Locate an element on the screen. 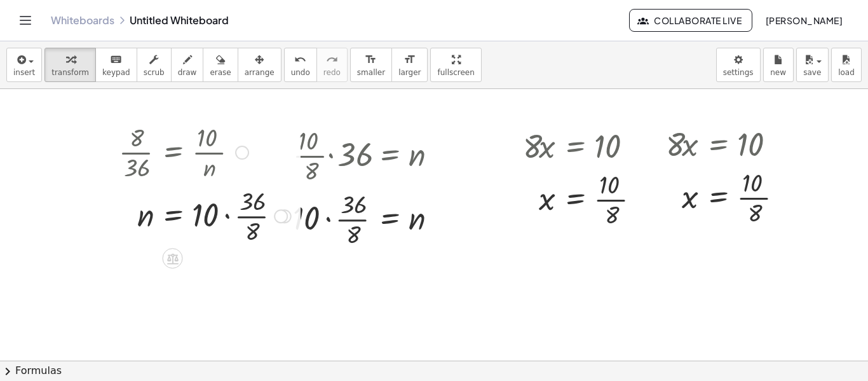 This screenshot has height=381, width=868. i: keyboard is located at coordinates (116, 60).